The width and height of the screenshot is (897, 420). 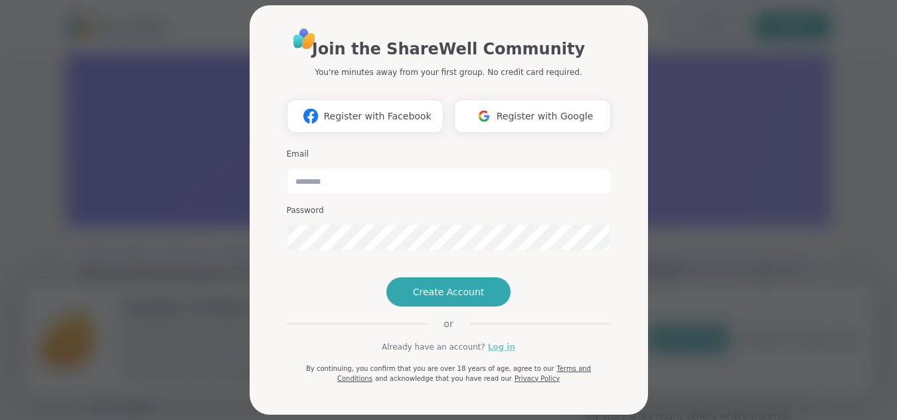 I want to click on a: Terms and Conditions, so click(x=464, y=374).